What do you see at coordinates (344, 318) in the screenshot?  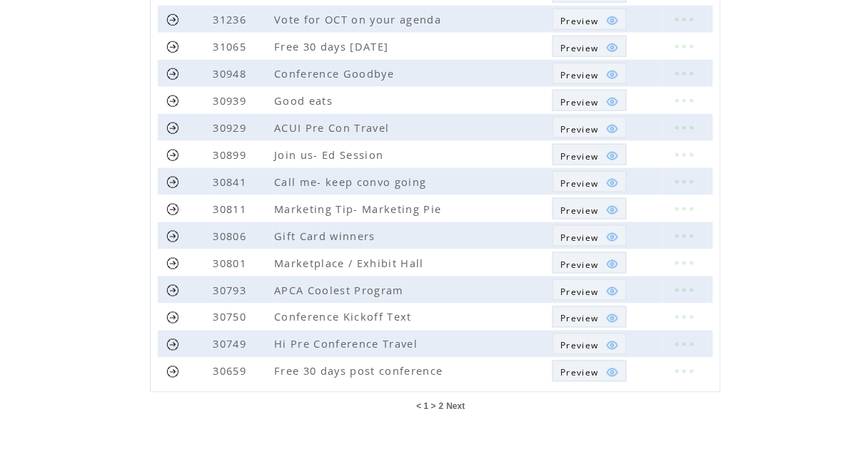 I see `span: Conference Kickoff Text` at bounding box center [344, 318].